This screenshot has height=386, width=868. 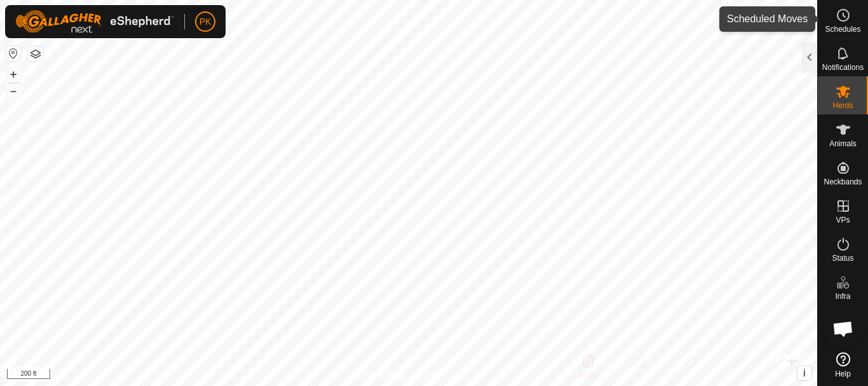 What do you see at coordinates (843, 68) in the screenshot?
I see `span: Notifications` at bounding box center [843, 68].